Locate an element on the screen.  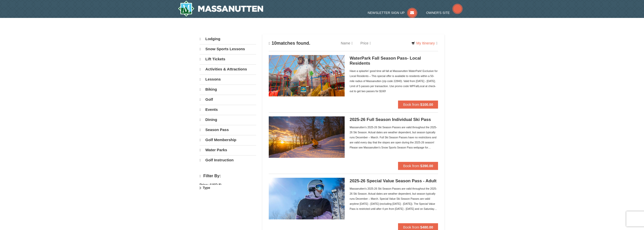
h5: 2025-26 Special Value Season Pass - Adult is located at coordinates (394, 181).